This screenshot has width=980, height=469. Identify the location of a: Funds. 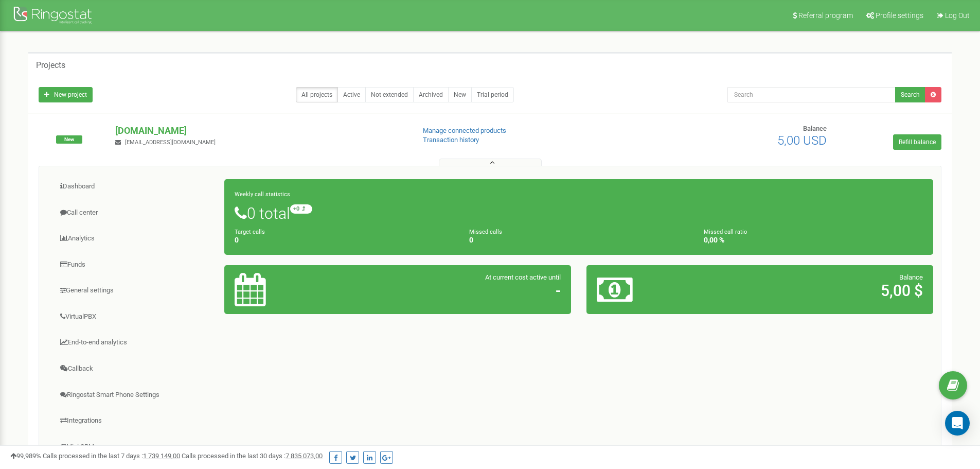
(136, 265).